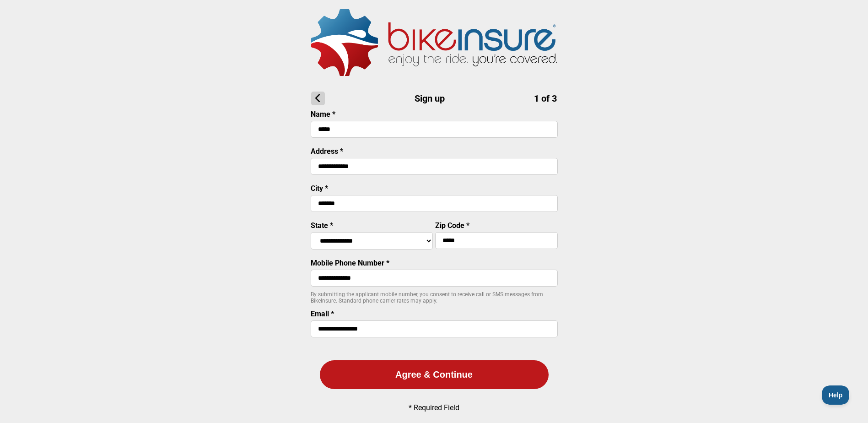  I want to click on p: By submitting the applicant mobile number, you consent to receive call or SMS messages from BikeI..., so click(434, 297).